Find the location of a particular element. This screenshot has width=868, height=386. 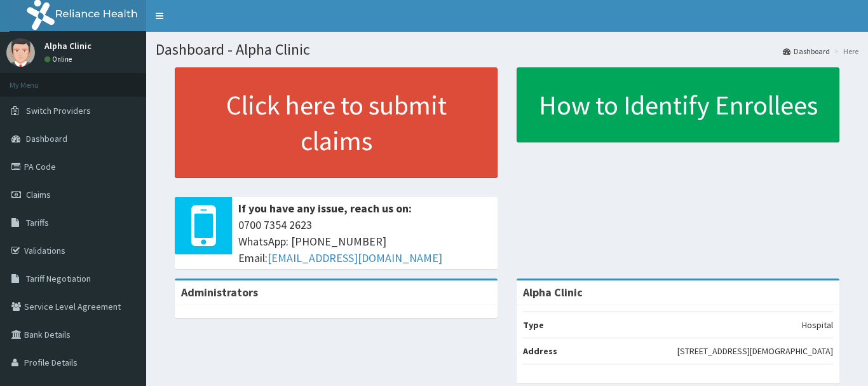

a: Online is located at coordinates (60, 59).